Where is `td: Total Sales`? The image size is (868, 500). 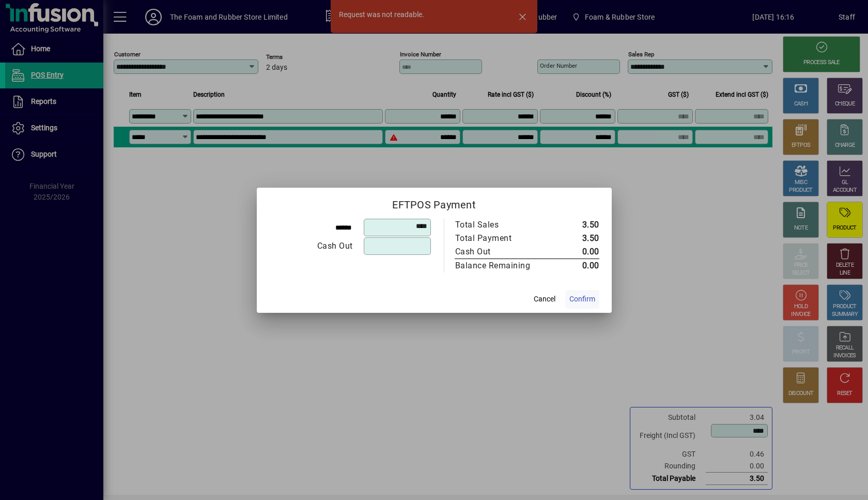 td: Total Sales is located at coordinates (503, 225).